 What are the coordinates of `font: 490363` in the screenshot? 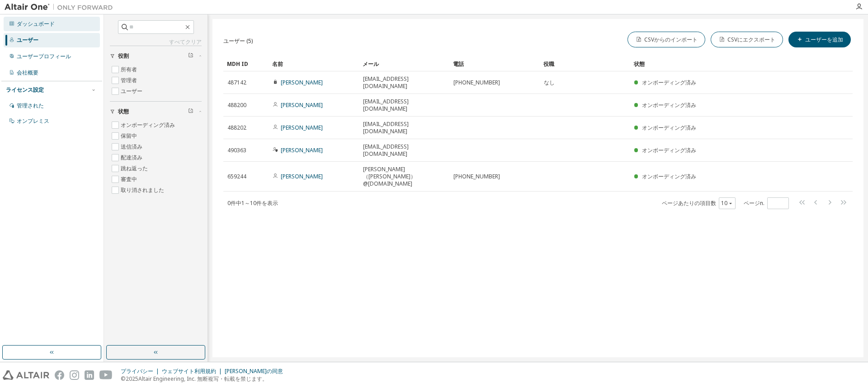 It's located at (237, 150).